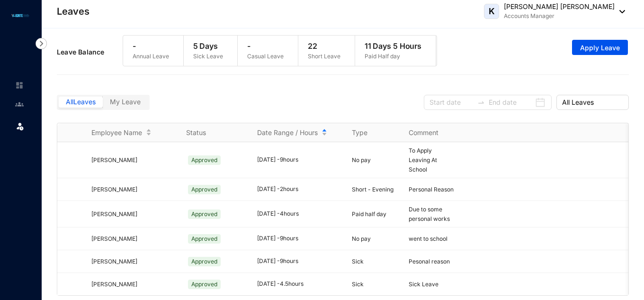 The image size is (644, 300). I want to click on img: dropdown-black.8e83cc76930a90b1a4fdb6d089b7bf3a.svg, so click(620, 11).